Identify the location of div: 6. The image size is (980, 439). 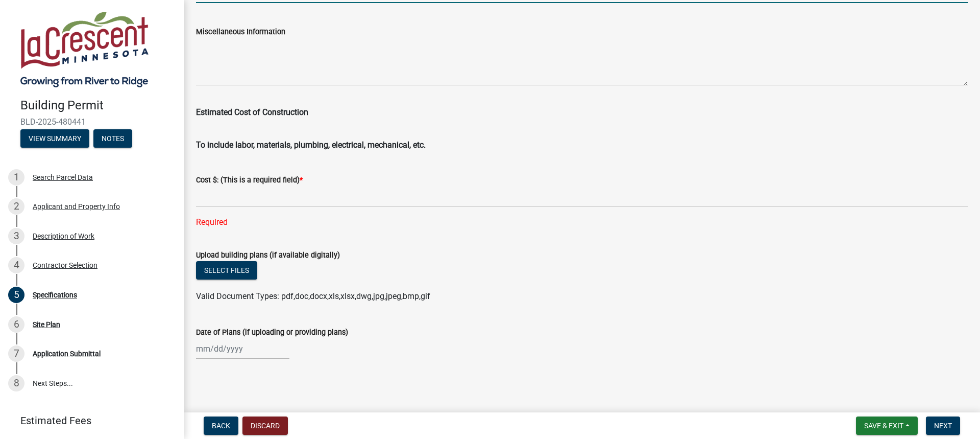
(16, 325).